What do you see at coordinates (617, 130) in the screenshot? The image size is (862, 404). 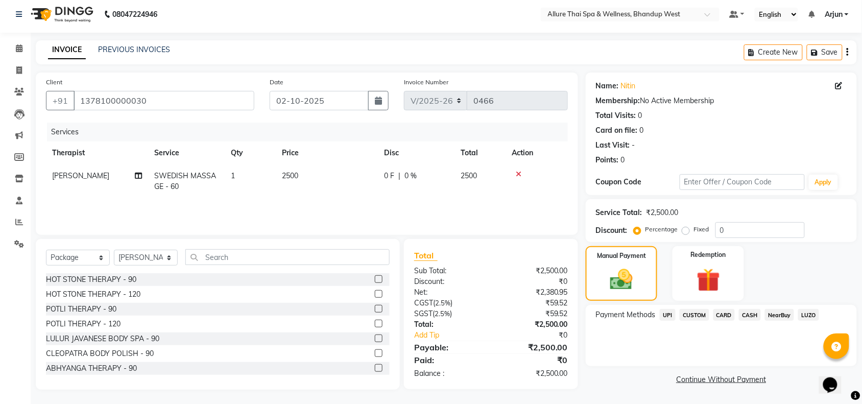 I see `div: Card on file:` at bounding box center [617, 130].